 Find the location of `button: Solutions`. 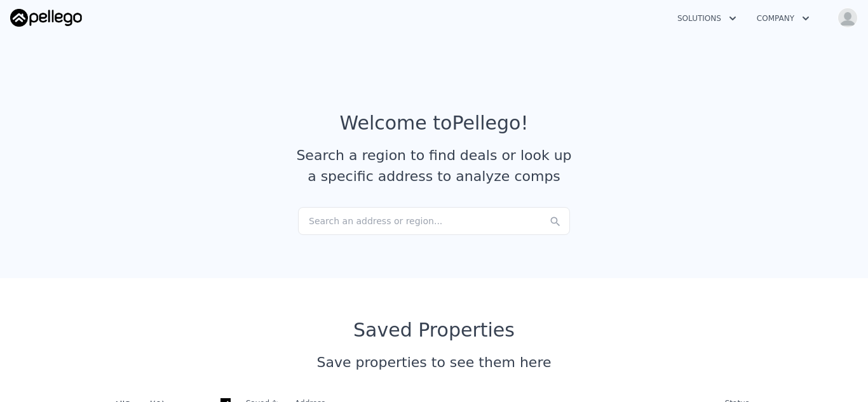

button: Solutions is located at coordinates (706, 19).